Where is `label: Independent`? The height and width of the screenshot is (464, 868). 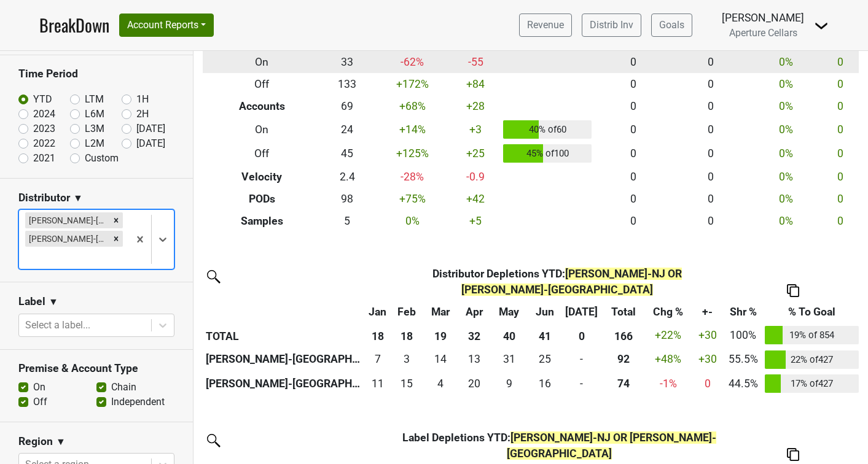
label: Independent is located at coordinates (137, 402).